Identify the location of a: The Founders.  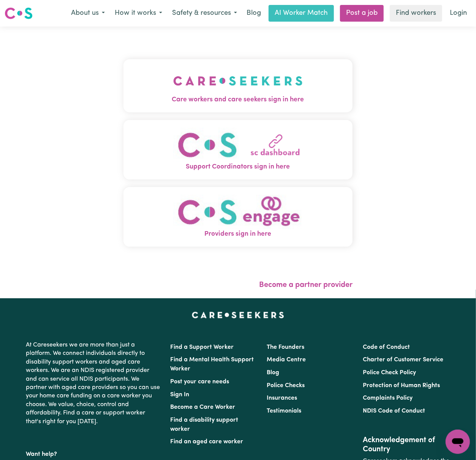
(285, 347).